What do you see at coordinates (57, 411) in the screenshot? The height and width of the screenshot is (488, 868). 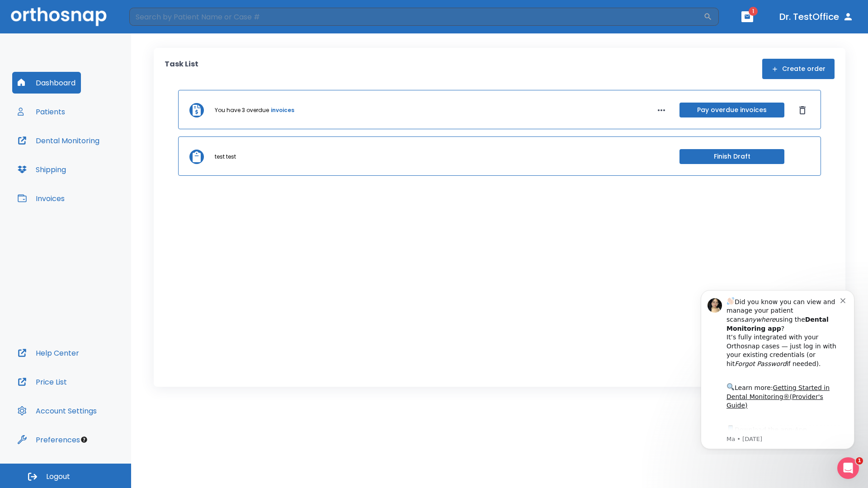 I see `a: Account Settings` at bounding box center [57, 411].